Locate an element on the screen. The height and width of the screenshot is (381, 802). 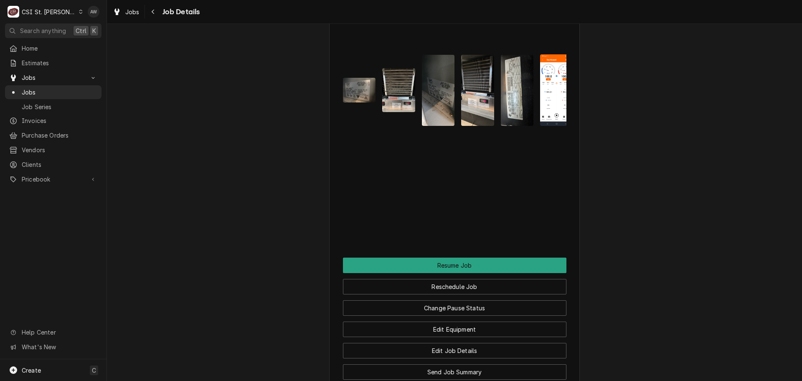
img: mFWPhUqiS4GEot6qtqYl is located at coordinates (438, 90).